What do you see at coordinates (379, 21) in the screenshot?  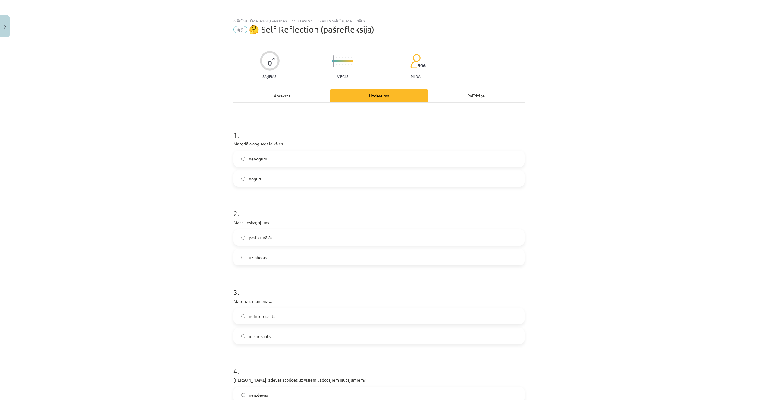 I see `div: Mācību tēma: Angļu valodas i - 11. klases 1. ieskaites mācību materiāls` at bounding box center [379, 21].